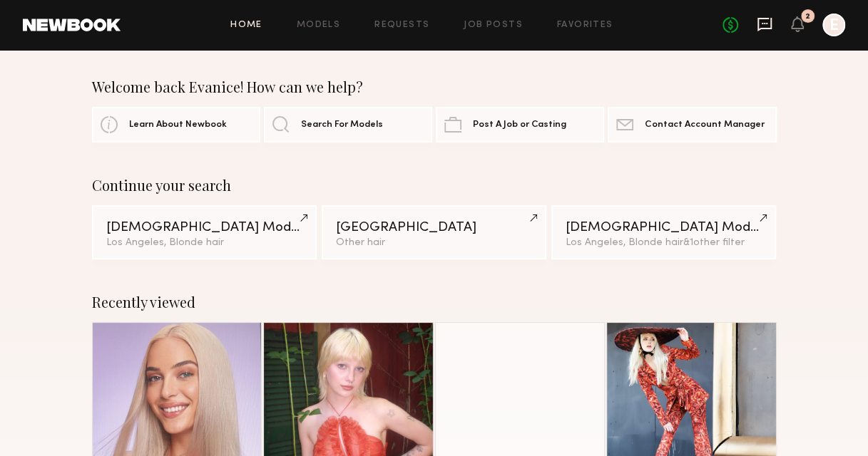 Image resolution: width=868 pixels, height=456 pixels. Describe the element at coordinates (492, 25) in the screenshot. I see `a: Job Posts` at that location.